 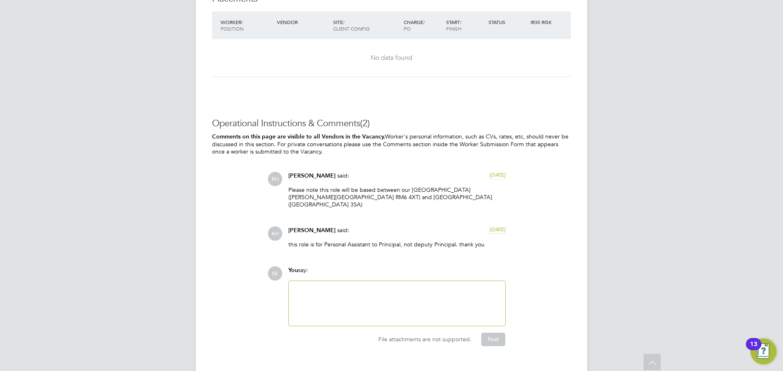 What do you see at coordinates (414, 25) in the screenshot?
I see `span: / PO` at bounding box center [414, 25].